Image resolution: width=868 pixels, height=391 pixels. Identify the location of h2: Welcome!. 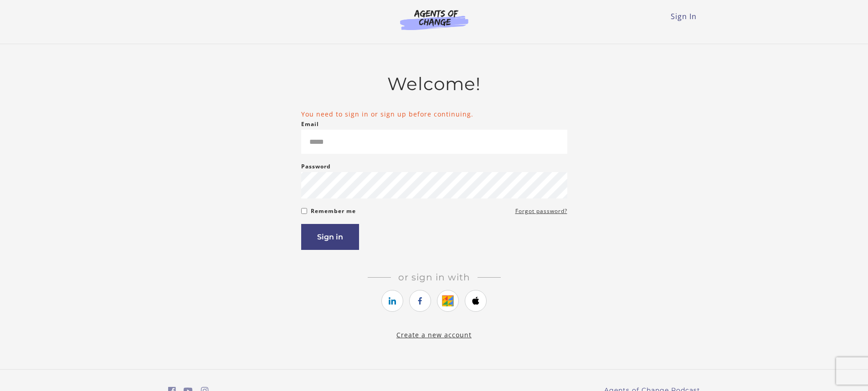
(434, 84).